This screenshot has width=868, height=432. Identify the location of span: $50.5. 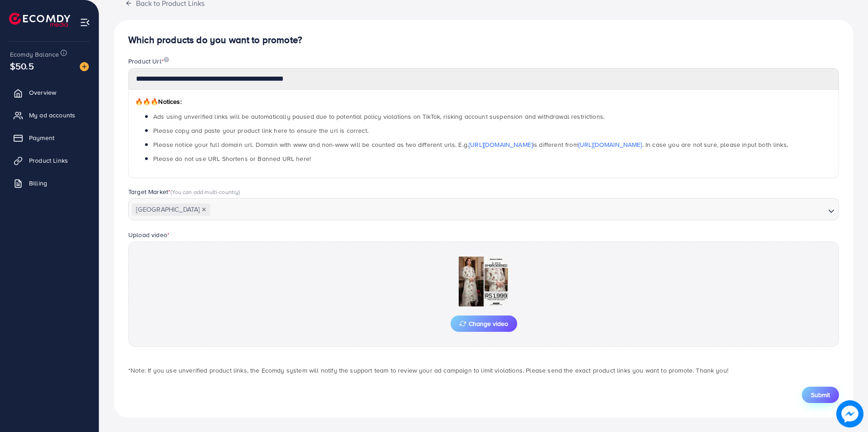
(22, 66).